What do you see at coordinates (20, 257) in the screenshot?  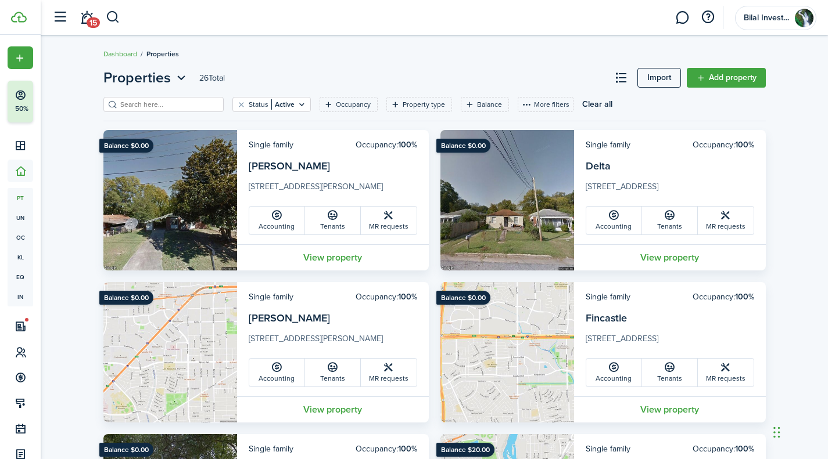 I see `a: kl` at bounding box center [20, 257].